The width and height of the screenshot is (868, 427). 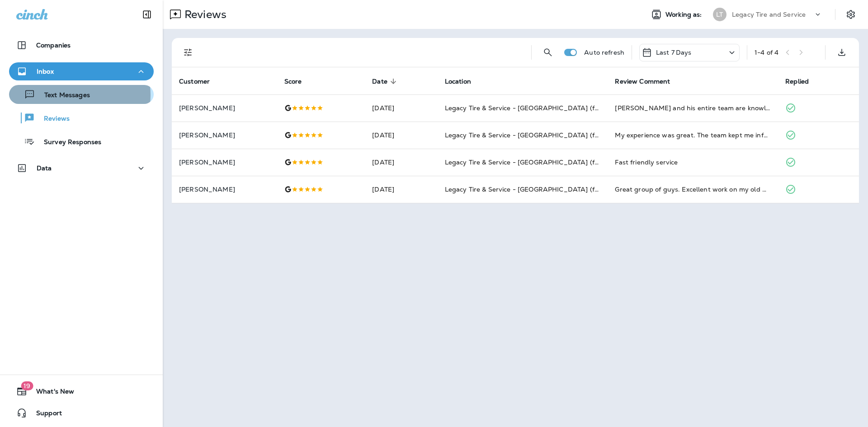 What do you see at coordinates (51, 393) in the screenshot?
I see `span: What's New` at bounding box center [51, 393].